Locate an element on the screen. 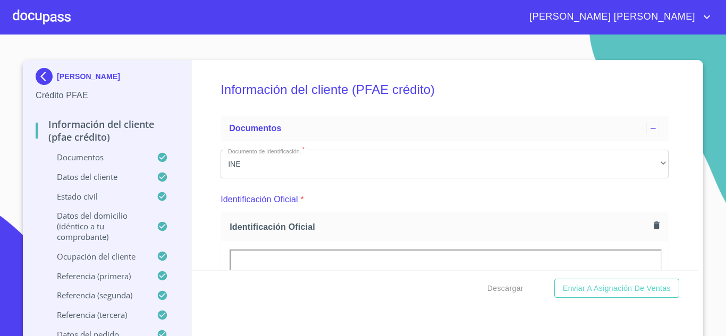  button: account of current user is located at coordinates (617, 17).